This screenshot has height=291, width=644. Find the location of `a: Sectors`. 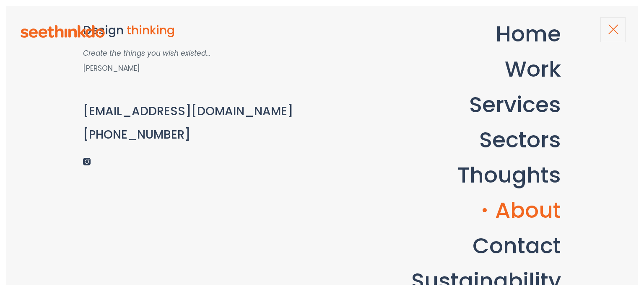

a: Sectors is located at coordinates (514, 139).